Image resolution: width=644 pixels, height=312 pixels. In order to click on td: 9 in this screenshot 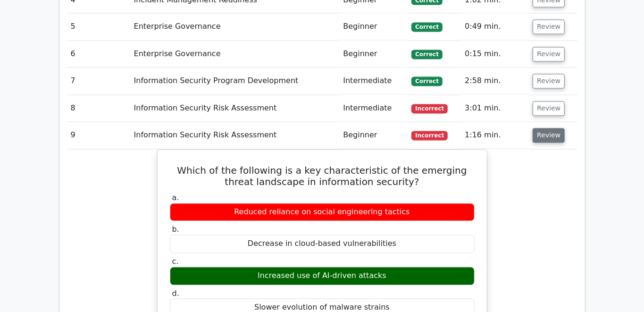, I will do `click(98, 136)`.